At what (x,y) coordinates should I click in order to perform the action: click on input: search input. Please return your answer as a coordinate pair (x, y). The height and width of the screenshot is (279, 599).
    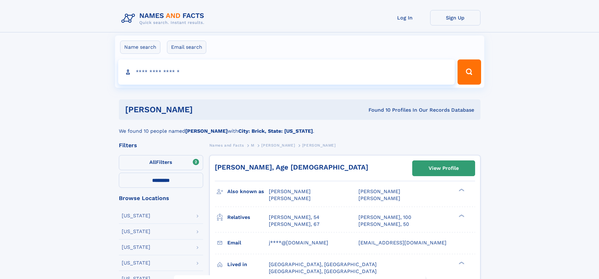
    Looking at the image, I should click on (286, 72).